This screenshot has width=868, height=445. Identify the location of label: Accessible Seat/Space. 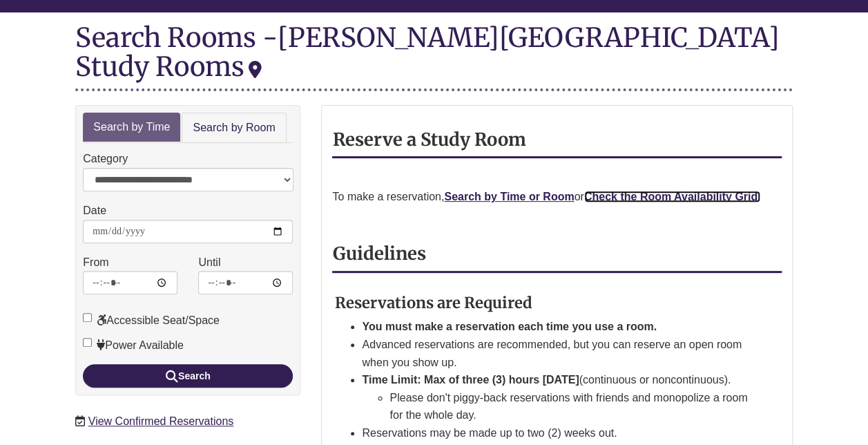
(151, 321).